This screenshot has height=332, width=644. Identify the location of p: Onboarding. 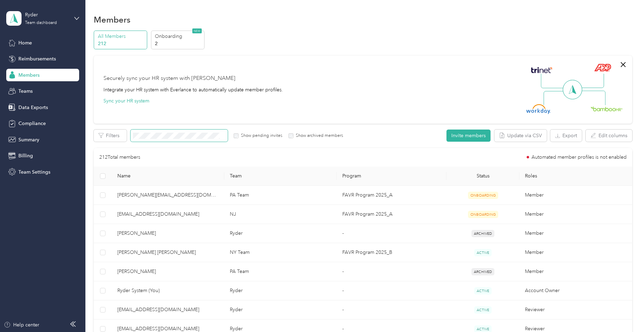
(179, 36).